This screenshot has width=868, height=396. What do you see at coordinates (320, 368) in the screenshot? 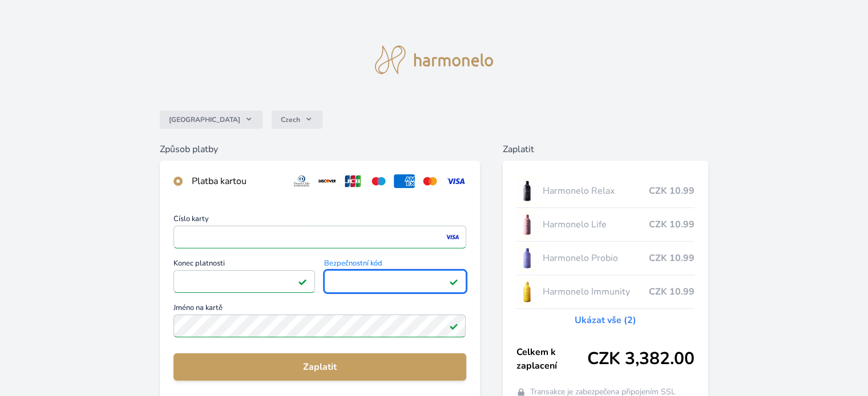
I see `button: Zaplatit` at bounding box center [320, 368].